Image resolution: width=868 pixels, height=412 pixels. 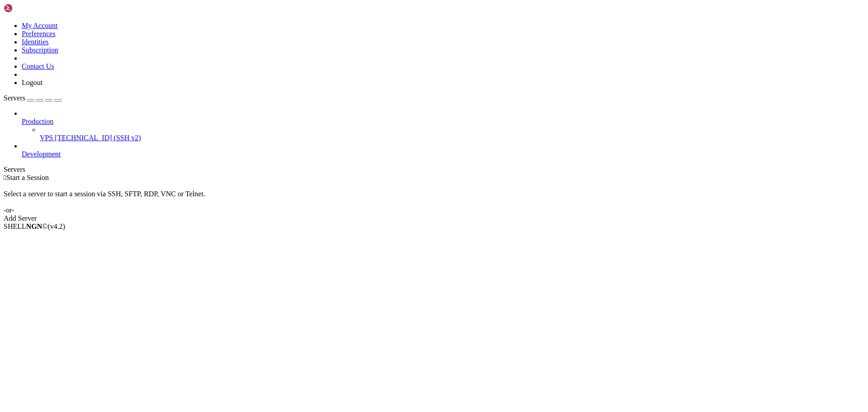 What do you see at coordinates (38, 121) in the screenshot?
I see `span: Production` at bounding box center [38, 121].